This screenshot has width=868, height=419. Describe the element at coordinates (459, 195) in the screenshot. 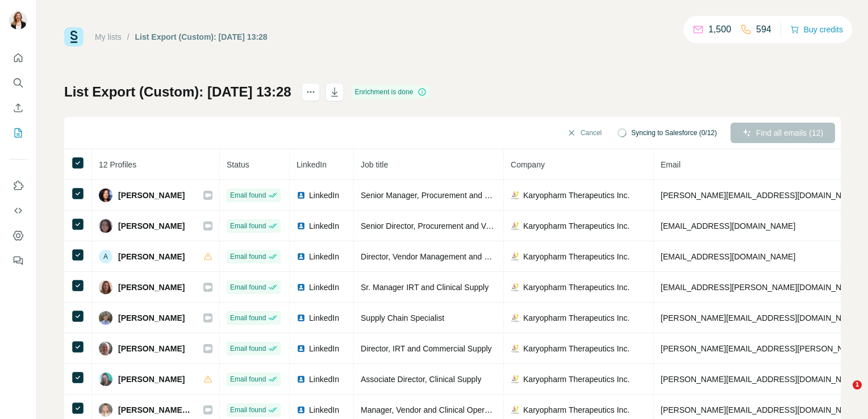

I see `span: Senior Manager, Procurement and Vendor Management` at that location.